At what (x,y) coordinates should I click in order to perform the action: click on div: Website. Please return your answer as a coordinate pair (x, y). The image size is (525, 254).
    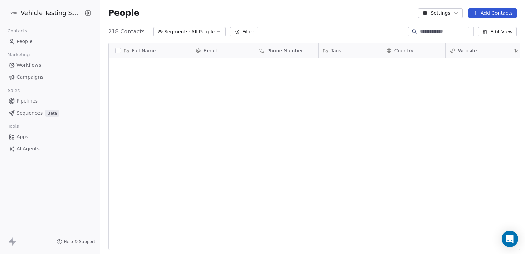
    Looking at the image, I should click on (477, 50).